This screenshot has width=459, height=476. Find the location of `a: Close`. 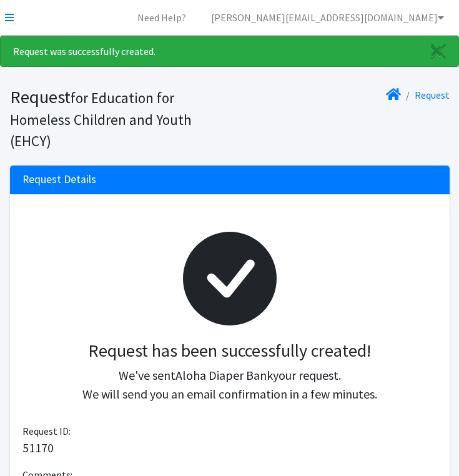

a: Close is located at coordinates (438, 51).